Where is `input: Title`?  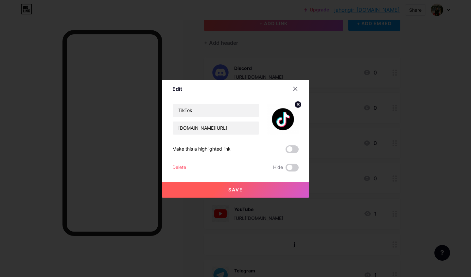
input: Title is located at coordinates (216, 111).